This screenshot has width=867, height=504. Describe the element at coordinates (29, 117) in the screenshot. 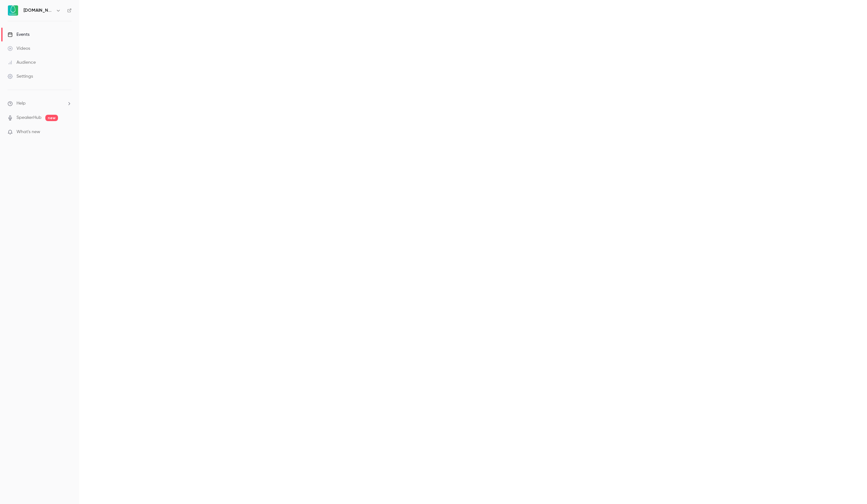

I see `a: SpeakerHub` at that location.